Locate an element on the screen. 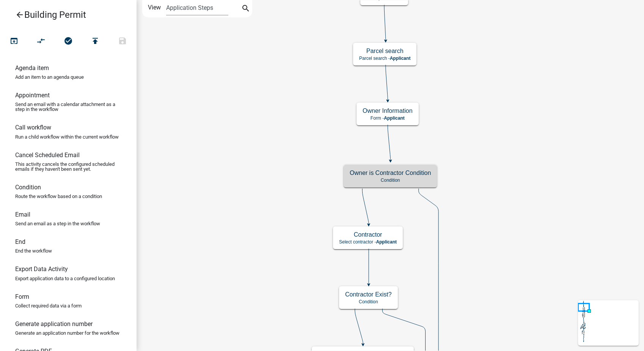  button: Save is located at coordinates (123, 41).